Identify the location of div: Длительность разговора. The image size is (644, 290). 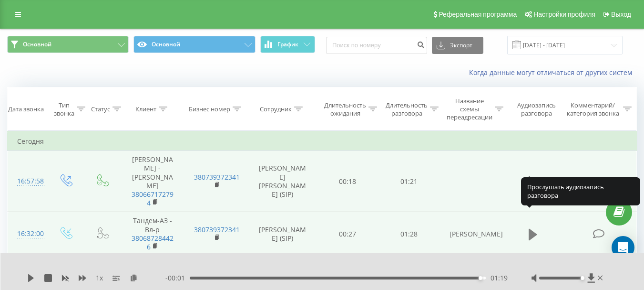
(407, 110).